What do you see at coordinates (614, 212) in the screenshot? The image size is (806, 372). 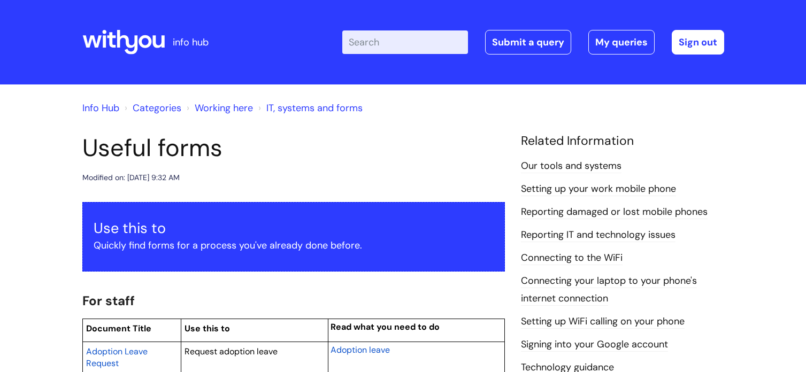 I see `a: Reporting damaged or lost mobile phones` at bounding box center [614, 212].